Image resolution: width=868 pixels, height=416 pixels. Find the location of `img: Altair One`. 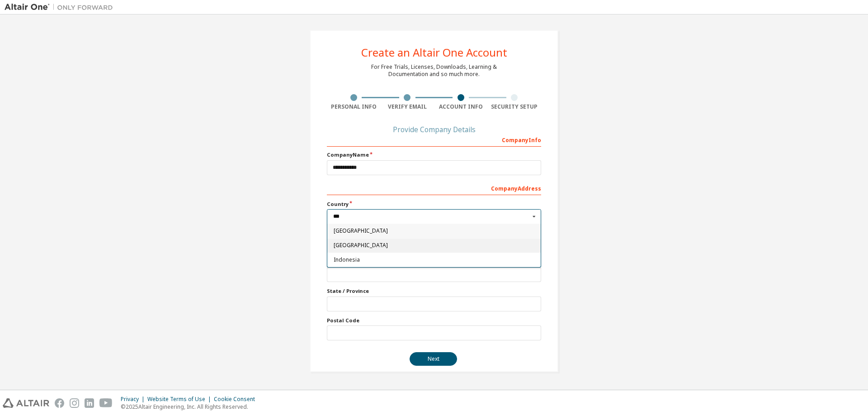

img: Altair One is located at coordinates (61, 8).